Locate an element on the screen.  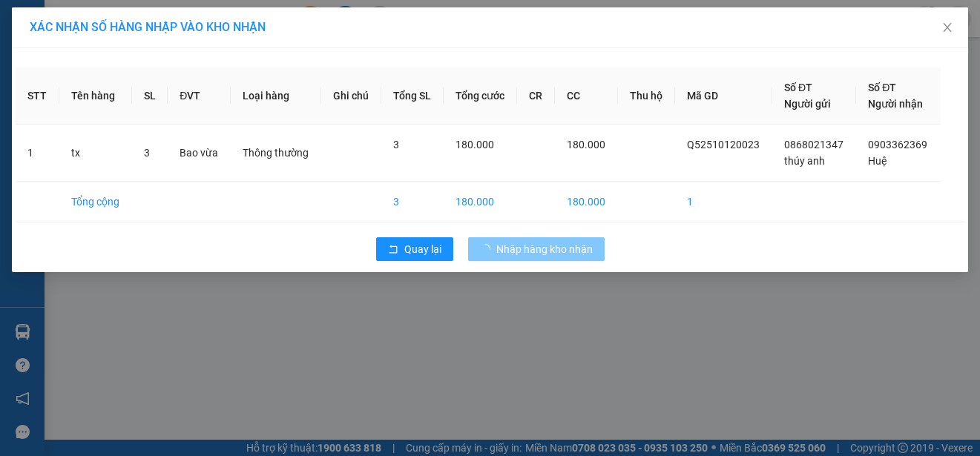
th: Loại hàng is located at coordinates (276, 95).